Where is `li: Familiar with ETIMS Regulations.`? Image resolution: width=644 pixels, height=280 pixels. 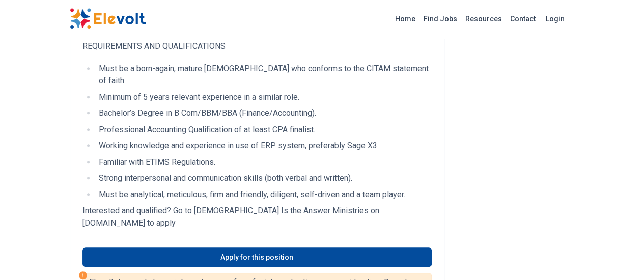
li: Familiar with ETIMS Regulations. is located at coordinates (263, 162).